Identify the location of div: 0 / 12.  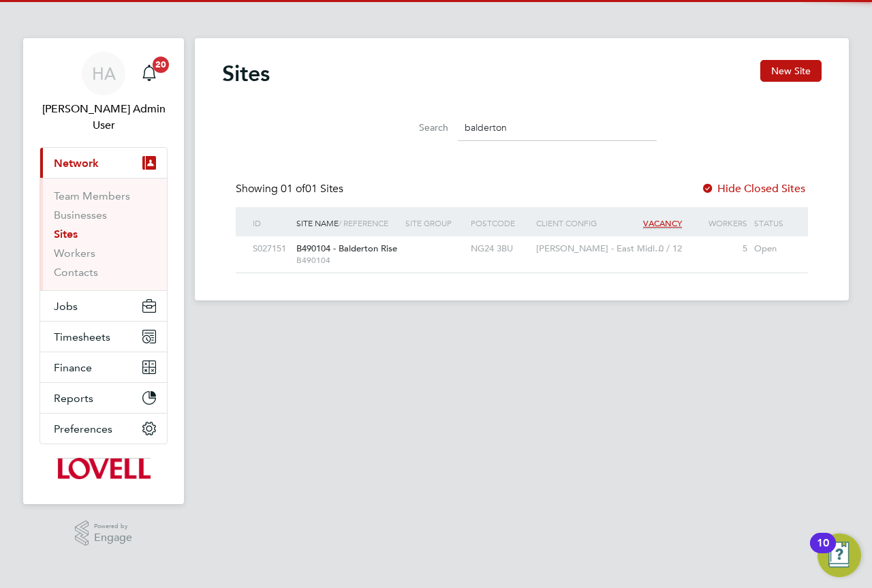
(652, 248).